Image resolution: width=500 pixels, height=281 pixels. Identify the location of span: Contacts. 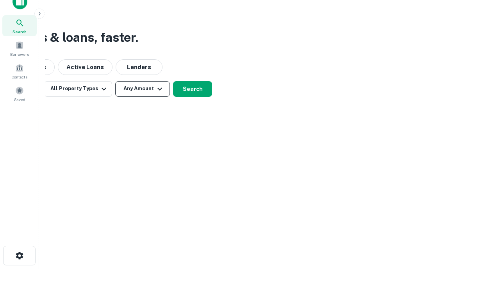
(20, 77).